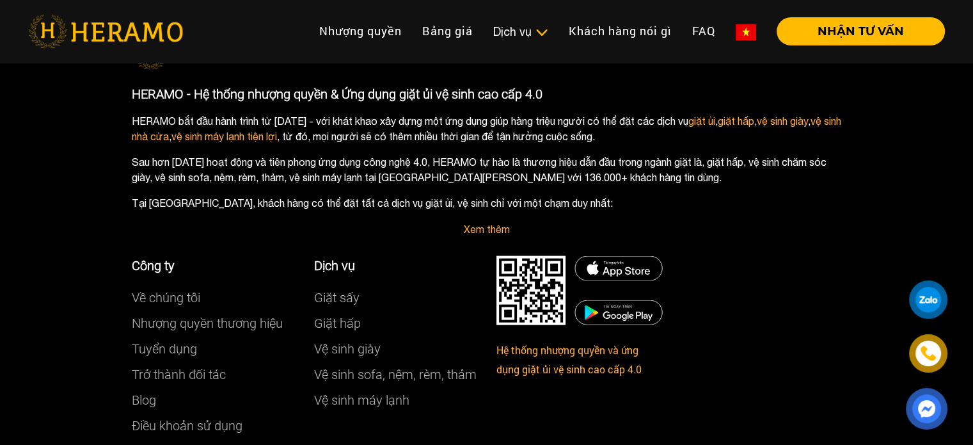 The height and width of the screenshot is (445, 973). I want to click on a: FAQ, so click(704, 31).